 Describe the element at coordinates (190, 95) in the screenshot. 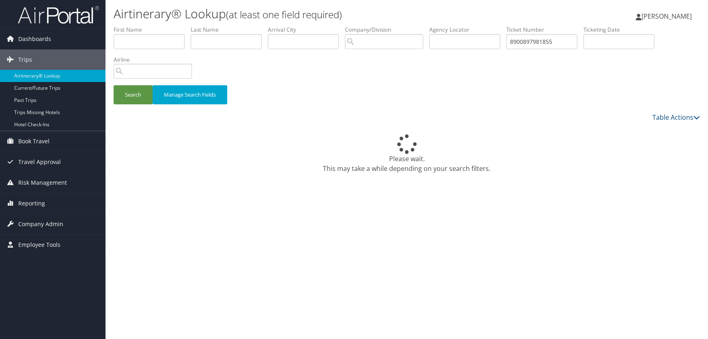

I see `button: Manage Search Fields` at that location.